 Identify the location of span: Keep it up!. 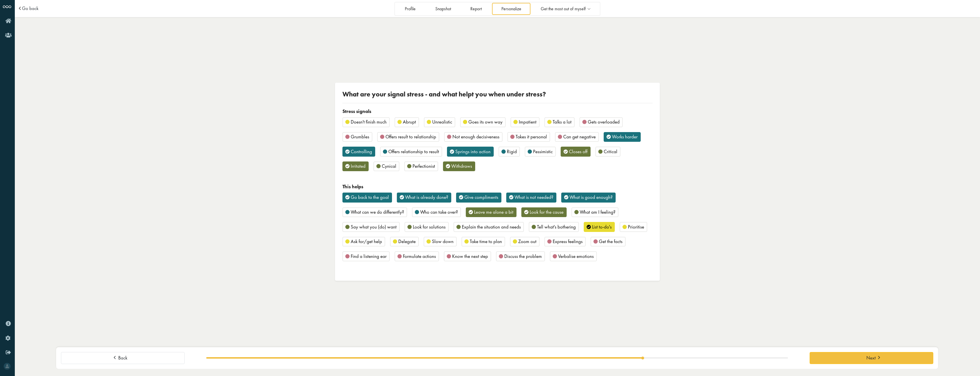
(657, 347).